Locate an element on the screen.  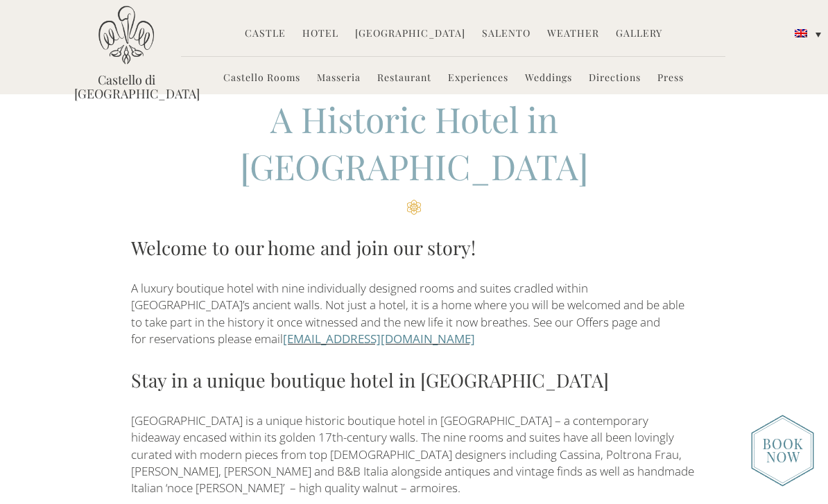
a: Press is located at coordinates (671, 78).